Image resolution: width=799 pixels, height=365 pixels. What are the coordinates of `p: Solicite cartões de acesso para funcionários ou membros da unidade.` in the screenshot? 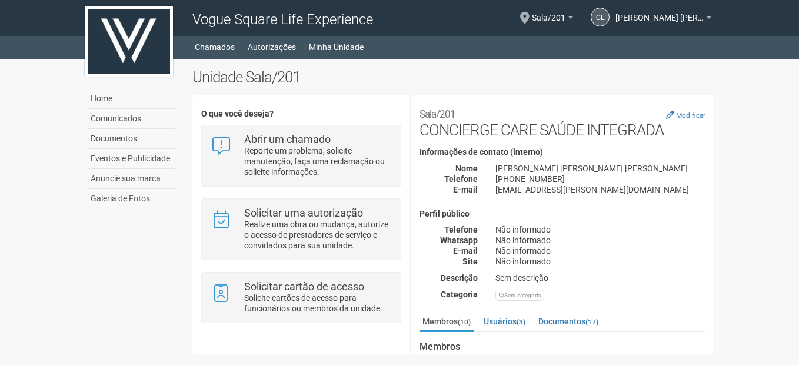 It's located at (318, 303).